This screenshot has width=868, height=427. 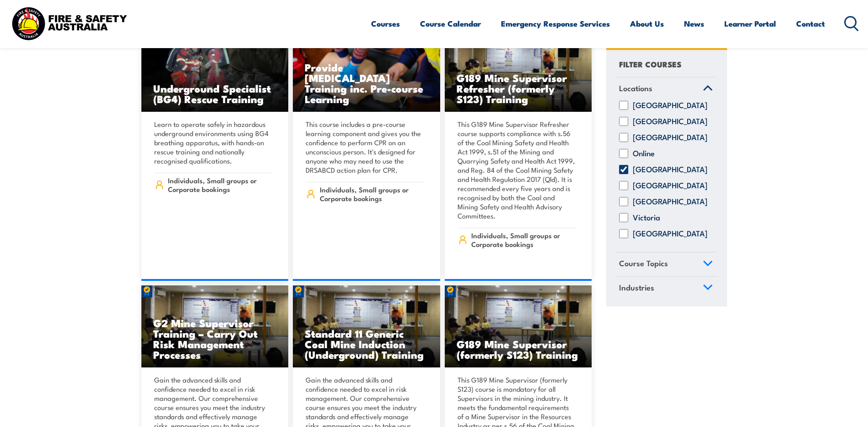 What do you see at coordinates (635, 88) in the screenshot?
I see `span: Locations` at bounding box center [635, 88].